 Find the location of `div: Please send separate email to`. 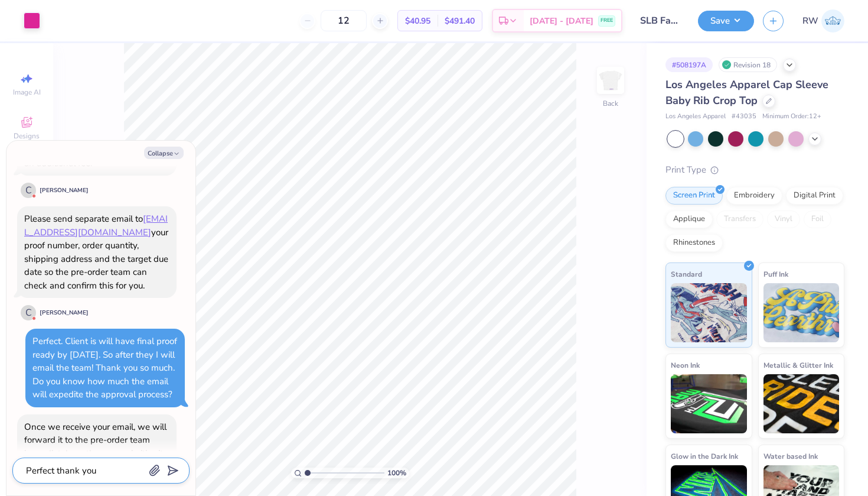

div: Please send separate email to is located at coordinates (84, 219).